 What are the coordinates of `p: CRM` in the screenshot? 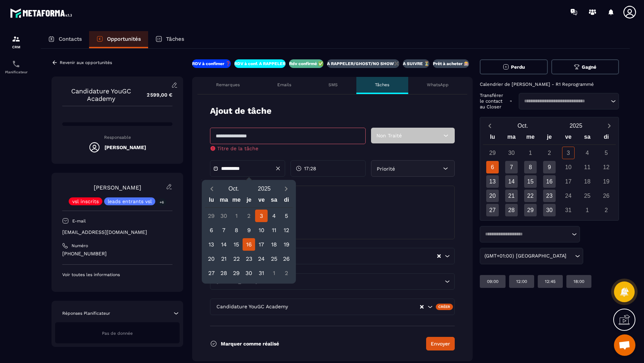 It's located at (16, 47).